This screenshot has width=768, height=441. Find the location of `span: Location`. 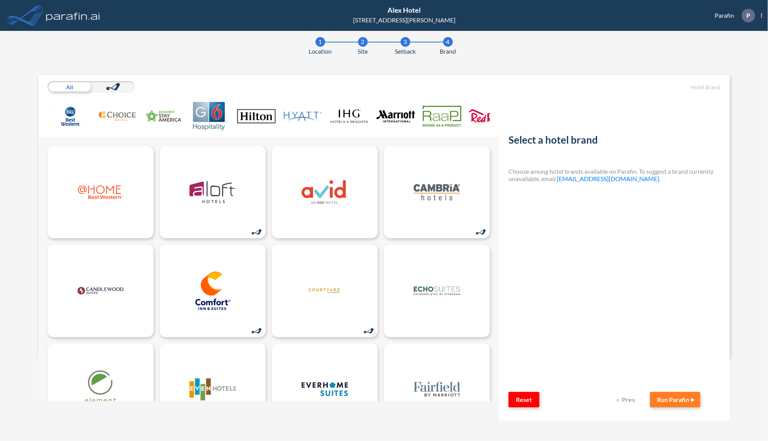

span: Location is located at coordinates (320, 51).